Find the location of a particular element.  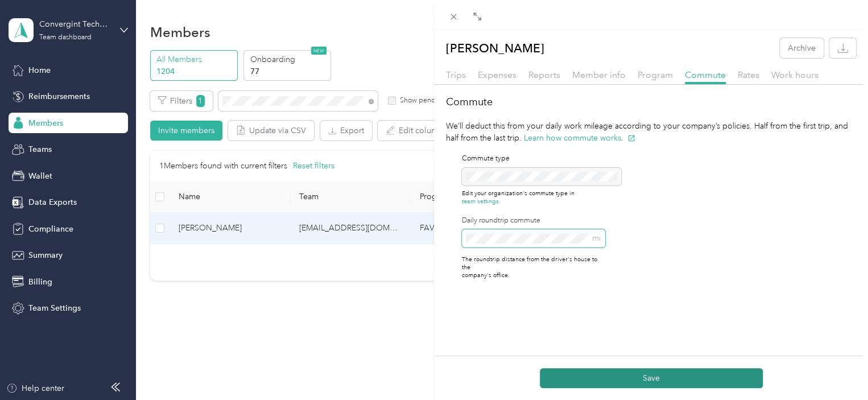

span: Reports is located at coordinates (545, 75).